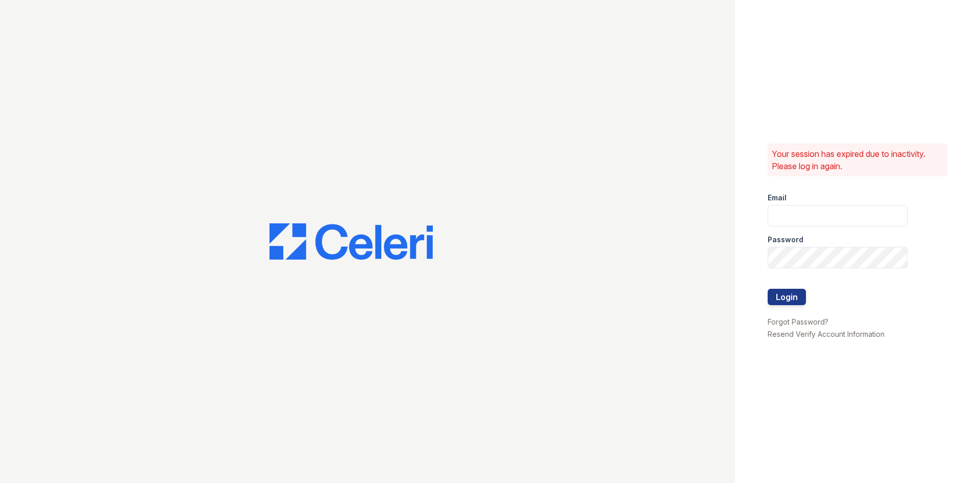 This screenshot has height=483, width=980. Describe the element at coordinates (777, 198) in the screenshot. I see `label: Email` at that location.